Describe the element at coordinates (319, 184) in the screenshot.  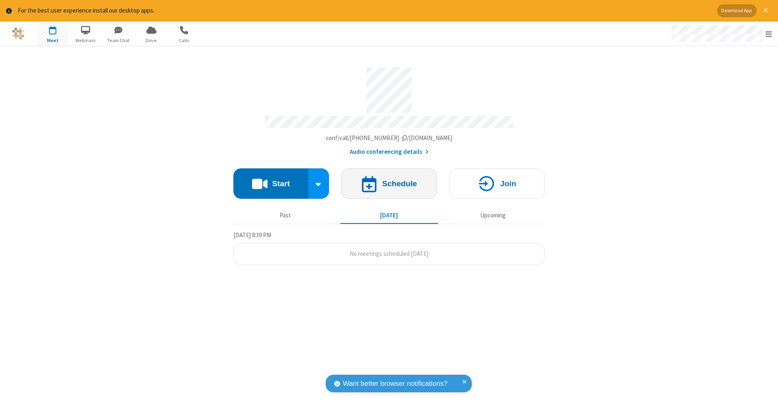
I see `div: Start conference options` at that location.